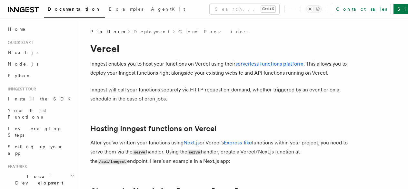 The width and height of the screenshot is (408, 189). Describe the element at coordinates (40, 99) in the screenshot. I see `a: Install the SDK` at that location.